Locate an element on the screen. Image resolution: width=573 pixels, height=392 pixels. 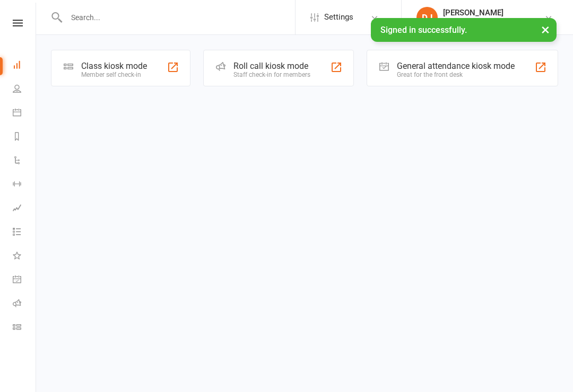
div: Class kiosk mode is located at coordinates (114, 66).